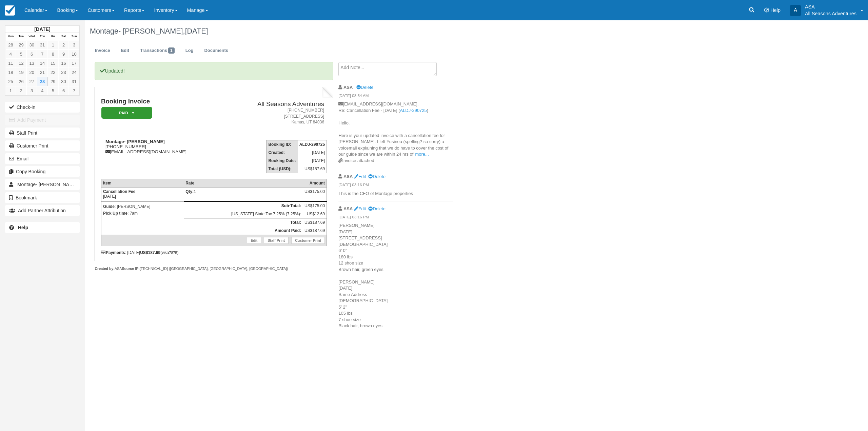 This screenshot has width=868, height=431. What do you see at coordinates (315, 183) in the screenshot?
I see `th: Amount` at bounding box center [315, 183].